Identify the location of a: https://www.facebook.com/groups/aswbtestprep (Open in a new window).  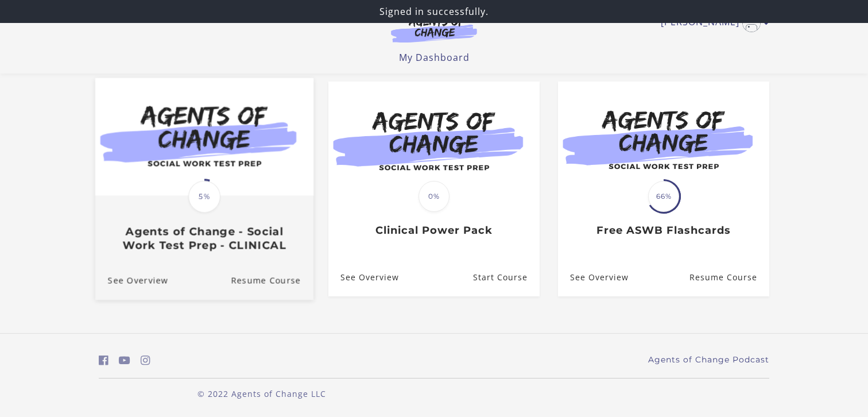
(103, 360).